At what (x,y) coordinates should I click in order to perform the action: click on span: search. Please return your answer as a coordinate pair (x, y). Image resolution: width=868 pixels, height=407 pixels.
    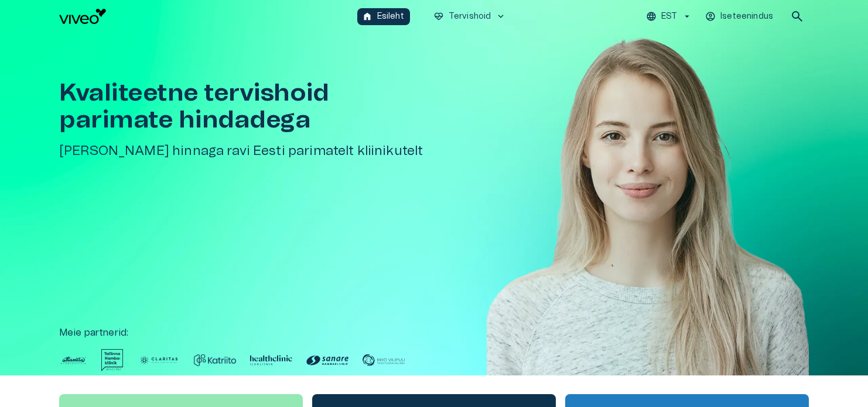
    Looking at the image, I should click on (797, 16).